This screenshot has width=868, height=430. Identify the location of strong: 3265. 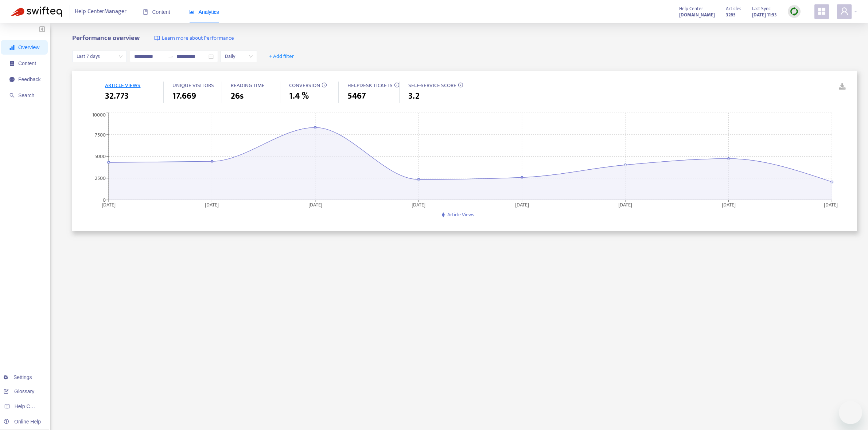
(730, 15).